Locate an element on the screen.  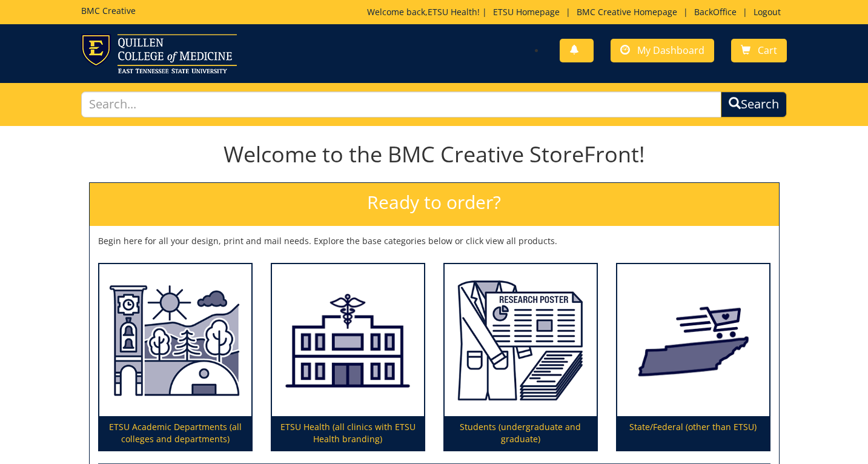
p: ETSU Health (all clinics with ETSU Health branding) is located at coordinates (348, 433).